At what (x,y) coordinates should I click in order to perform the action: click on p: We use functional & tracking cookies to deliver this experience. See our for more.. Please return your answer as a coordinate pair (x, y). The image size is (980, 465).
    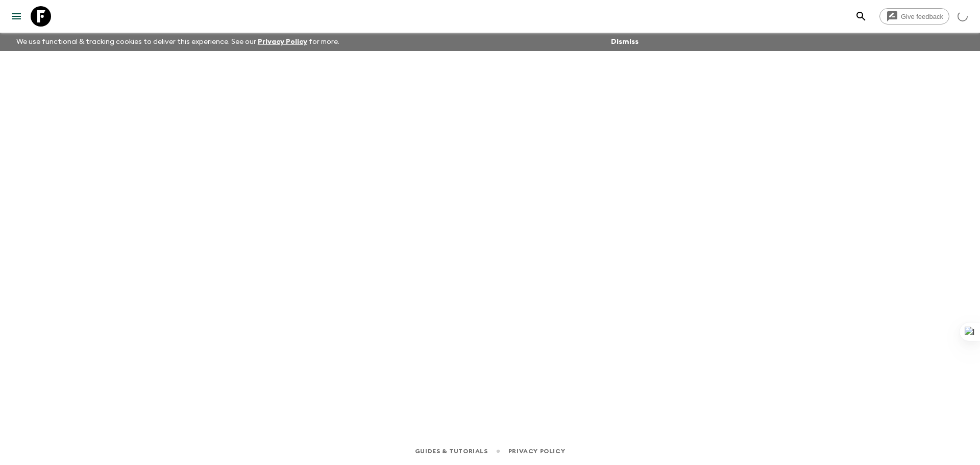
    Looking at the image, I should click on (178, 42).